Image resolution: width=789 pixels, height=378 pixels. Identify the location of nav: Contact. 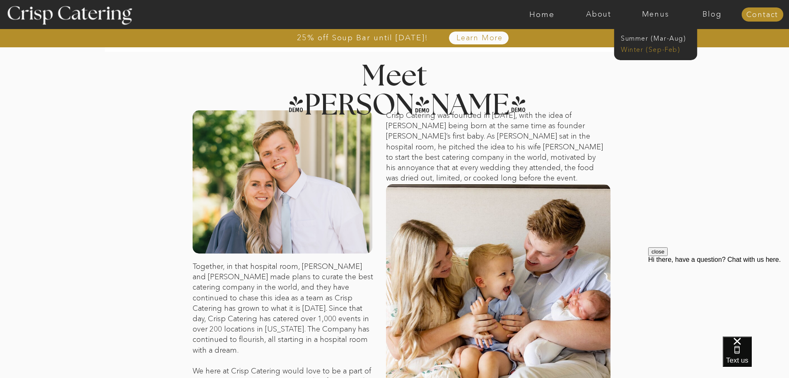
(763, 15).